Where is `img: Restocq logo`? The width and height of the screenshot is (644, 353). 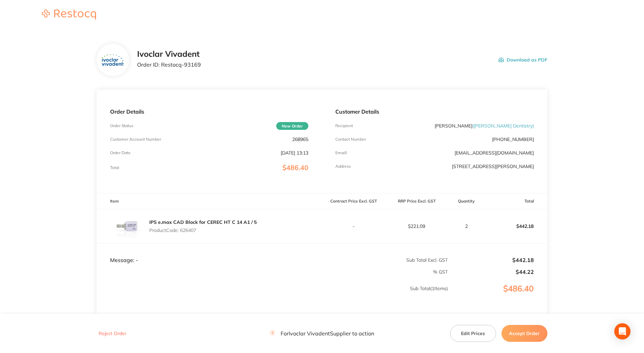
img: Restocq logo is located at coordinates (69, 14).